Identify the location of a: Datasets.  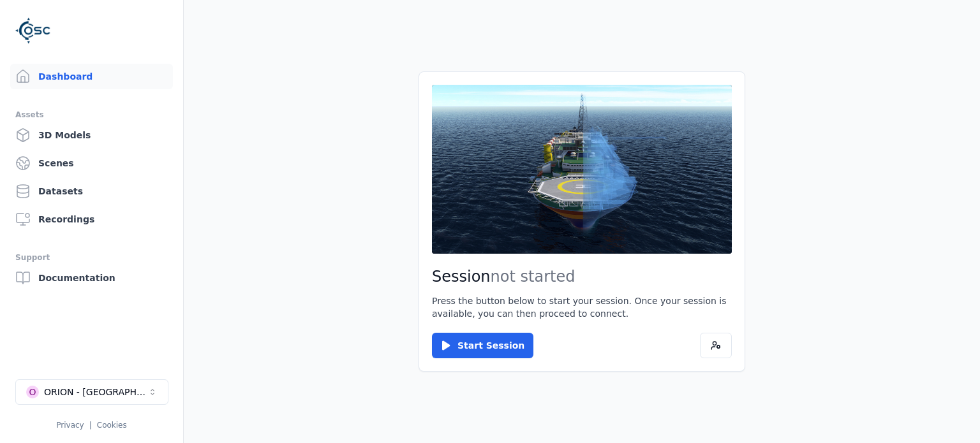
(91, 191).